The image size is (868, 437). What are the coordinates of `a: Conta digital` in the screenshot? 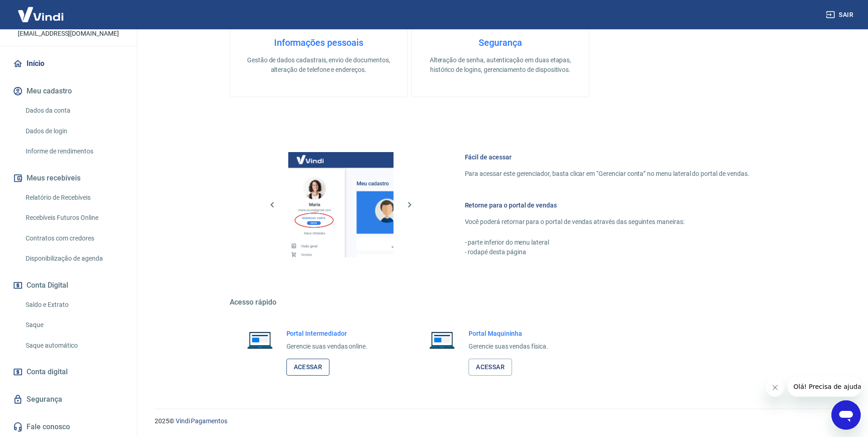 It's located at (68, 372).